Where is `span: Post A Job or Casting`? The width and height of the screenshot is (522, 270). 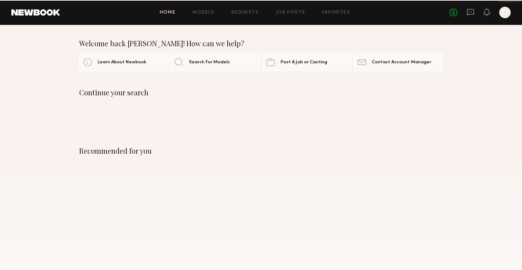 span: Post A Job or Casting is located at coordinates (304, 62).